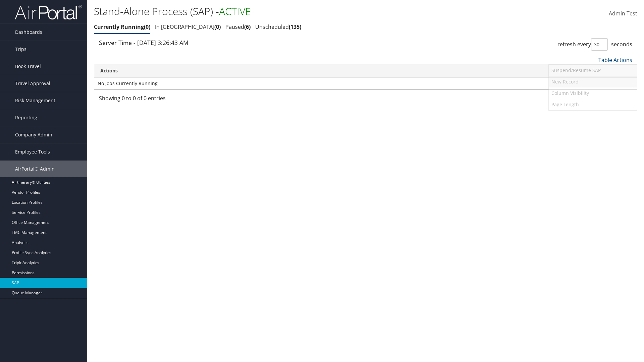 The image size is (644, 362). Describe the element at coordinates (33, 135) in the screenshot. I see `span: Company Admin` at that location.